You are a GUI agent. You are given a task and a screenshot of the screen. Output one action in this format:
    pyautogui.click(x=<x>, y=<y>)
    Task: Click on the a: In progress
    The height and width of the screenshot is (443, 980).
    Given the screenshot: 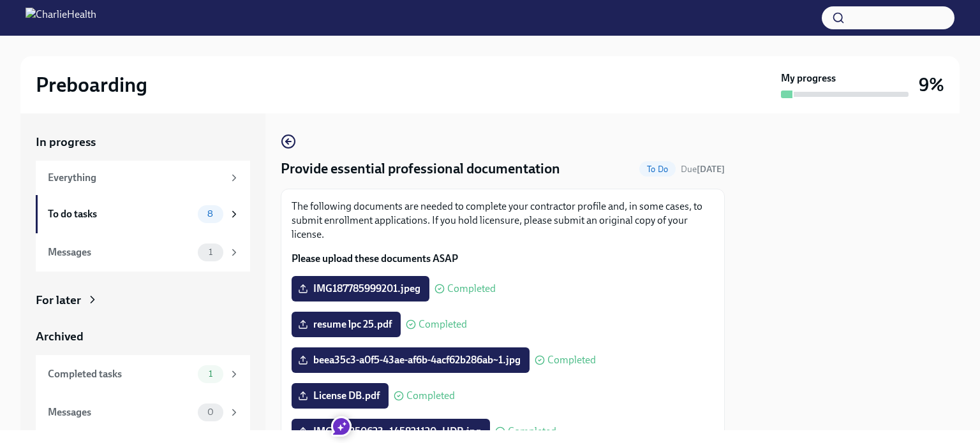 What is the action you would take?
    pyautogui.click(x=143, y=142)
    